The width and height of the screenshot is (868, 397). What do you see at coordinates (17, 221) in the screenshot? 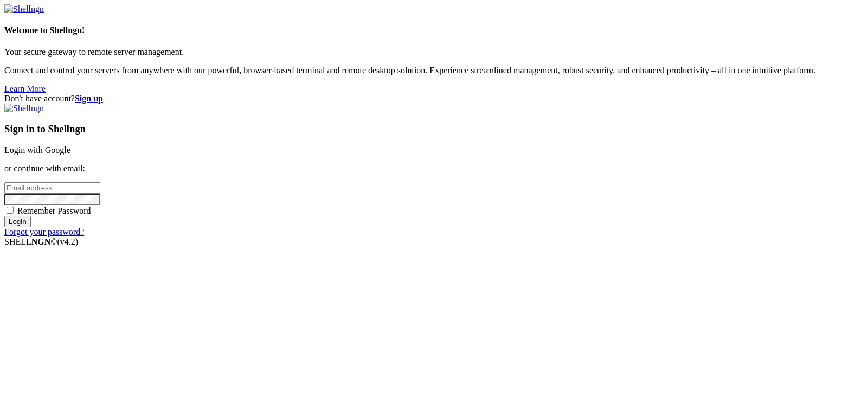
I see `input: Login` at bounding box center [17, 221].